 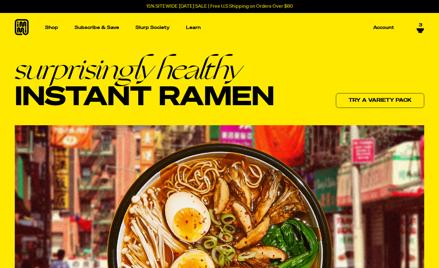 What do you see at coordinates (153, 27) in the screenshot?
I see `p: Slurp Society` at bounding box center [153, 27].